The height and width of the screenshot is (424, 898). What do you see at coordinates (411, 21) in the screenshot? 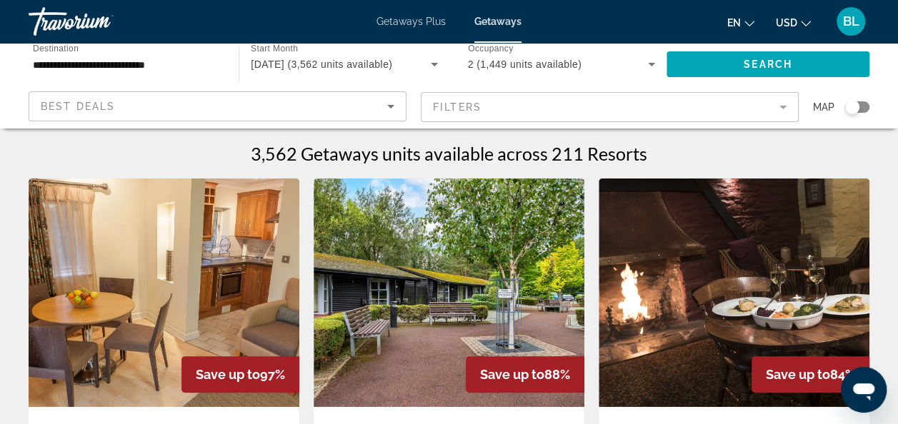
I see `span: Getaways Plus` at bounding box center [411, 21].